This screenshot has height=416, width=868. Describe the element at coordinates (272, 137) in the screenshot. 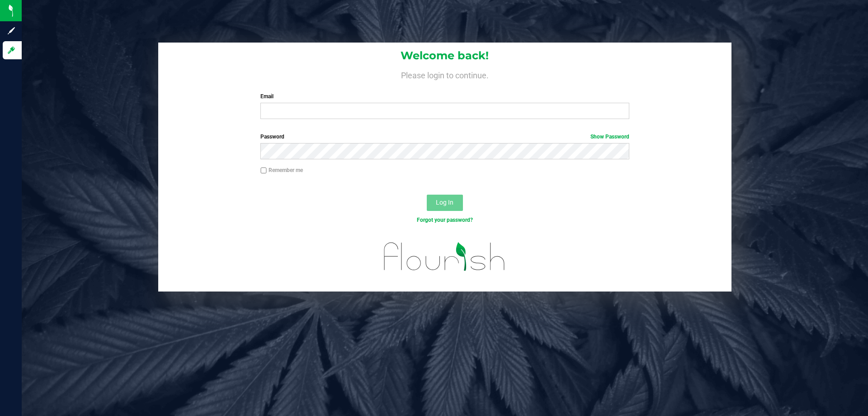

I see `span: Password` at that location.